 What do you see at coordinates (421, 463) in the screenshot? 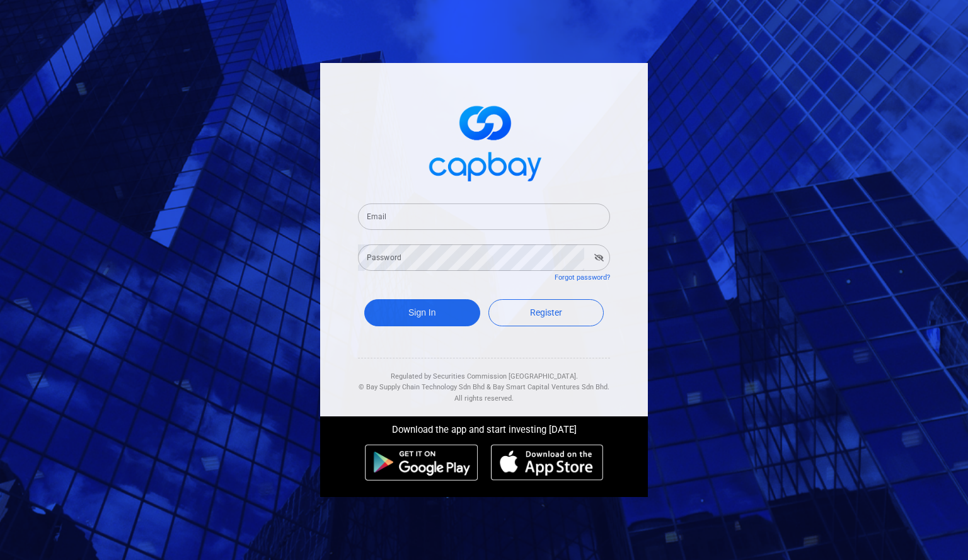
I see `img: android` at bounding box center [421, 463].